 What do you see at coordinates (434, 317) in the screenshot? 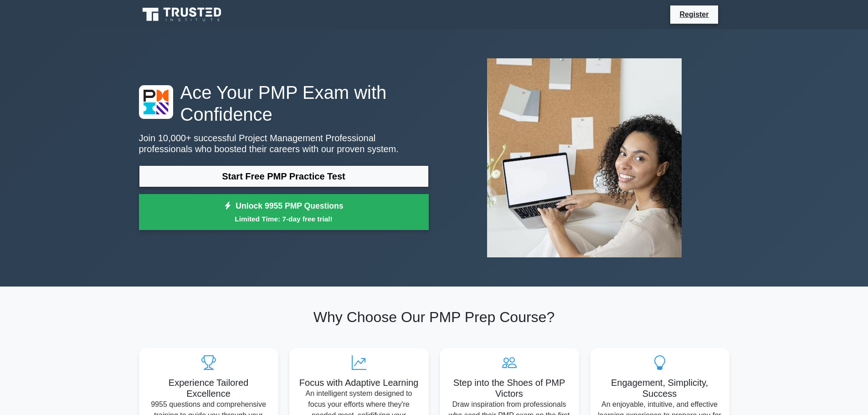
I see `h2: Why Choose Our PMP Prep Course?` at bounding box center [434, 317].